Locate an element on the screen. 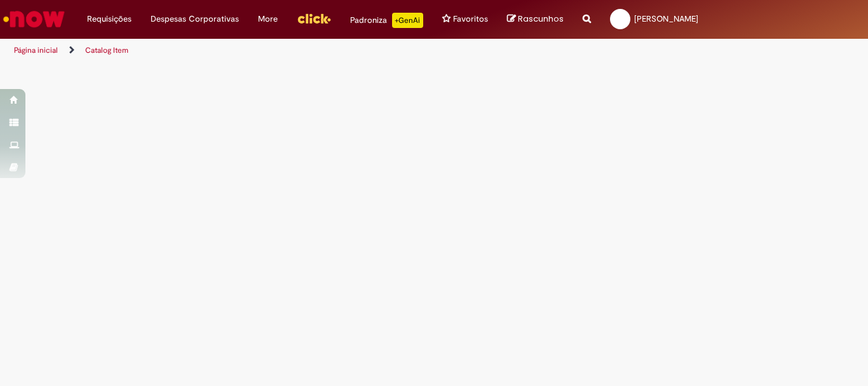  ul: Trilhas de página is located at coordinates (289, 50).